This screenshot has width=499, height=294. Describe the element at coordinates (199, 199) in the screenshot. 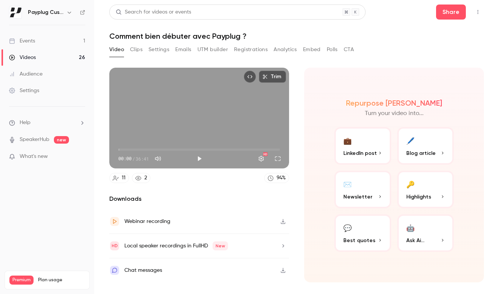

I see `h2: Downloads` at that location.